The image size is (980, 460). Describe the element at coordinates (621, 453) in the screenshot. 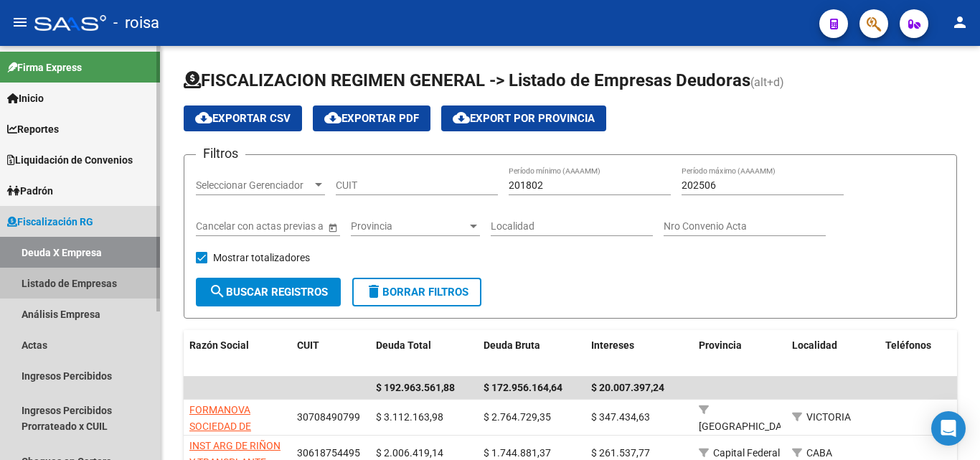

I see `span: $ 261.537,77` at that location.